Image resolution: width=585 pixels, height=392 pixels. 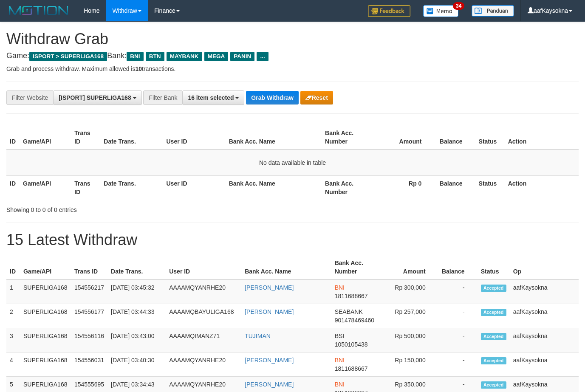 What do you see at coordinates (68, 57) in the screenshot?
I see `span: ISPORT > SUPERLIGA168` at bounding box center [68, 57].